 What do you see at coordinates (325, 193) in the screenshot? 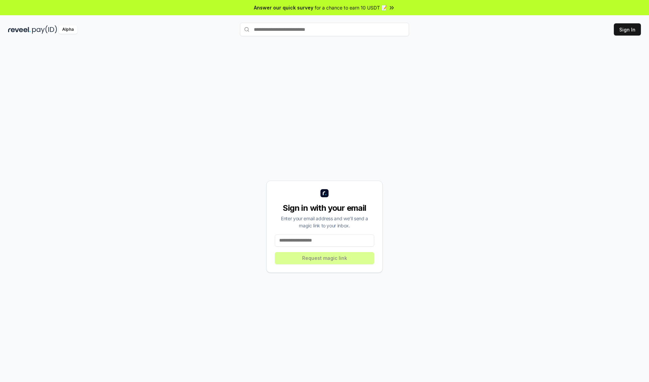
I see `img: logo_small` at bounding box center [325, 193].